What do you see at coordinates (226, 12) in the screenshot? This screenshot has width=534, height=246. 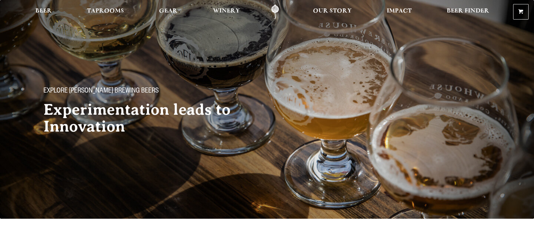 I see `a: Winery` at bounding box center [226, 12].